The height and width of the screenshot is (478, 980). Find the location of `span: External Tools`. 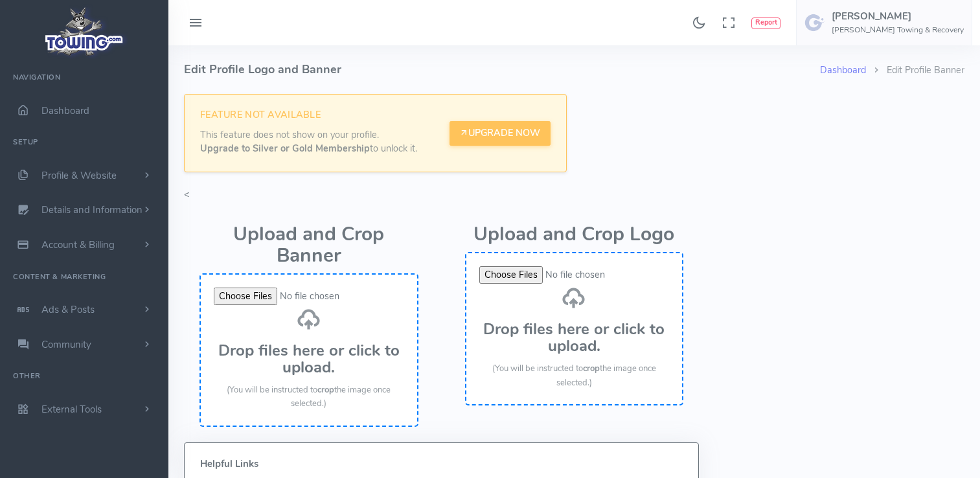

span: External Tools is located at coordinates (71, 410).